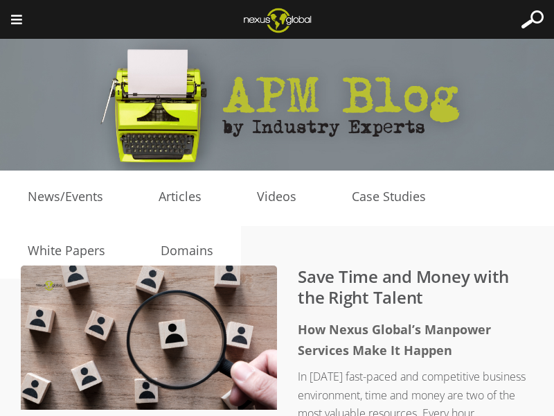 Image resolution: width=554 pixels, height=416 pixels. What do you see at coordinates (277, 20) in the screenshot?
I see `img: Nexus Global` at bounding box center [277, 20].